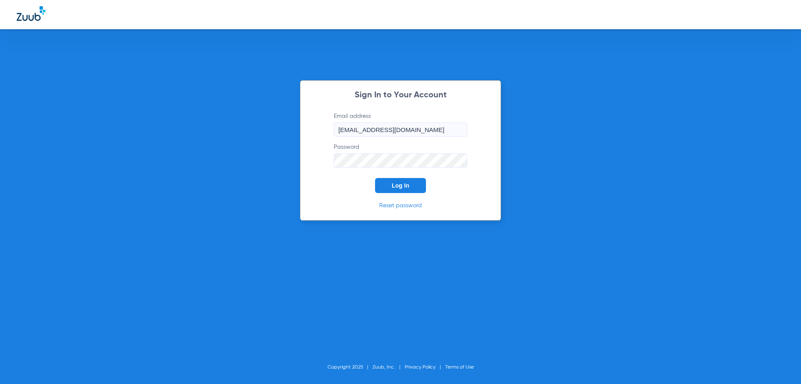  I want to click on input: Password, so click(401, 160).